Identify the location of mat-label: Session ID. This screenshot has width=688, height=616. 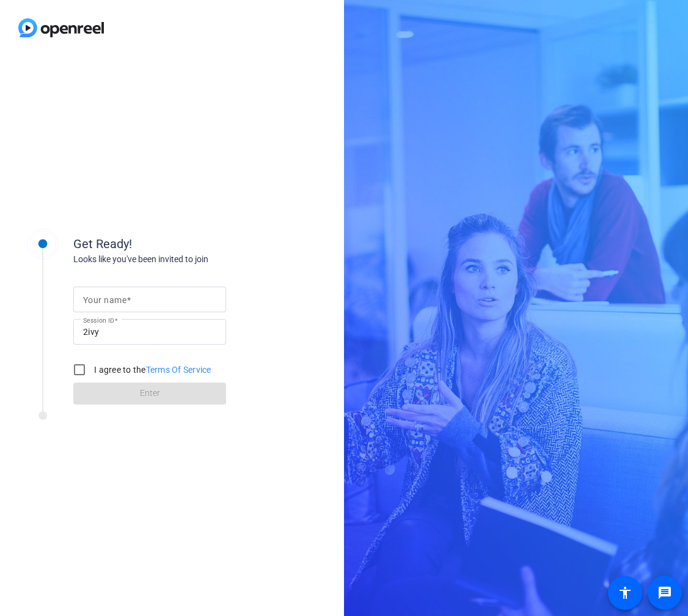
(99, 320).